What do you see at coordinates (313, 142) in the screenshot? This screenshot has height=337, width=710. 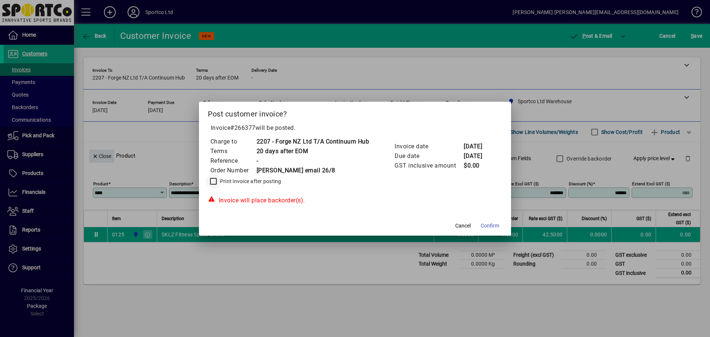 I see `td: 2207 - Forge NZ Ltd T/A Continuum Hub` at bounding box center [313, 142].